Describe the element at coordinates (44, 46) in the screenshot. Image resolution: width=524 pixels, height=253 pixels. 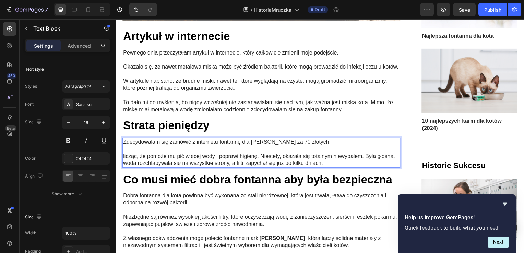
I see `p: Settings` at that location.